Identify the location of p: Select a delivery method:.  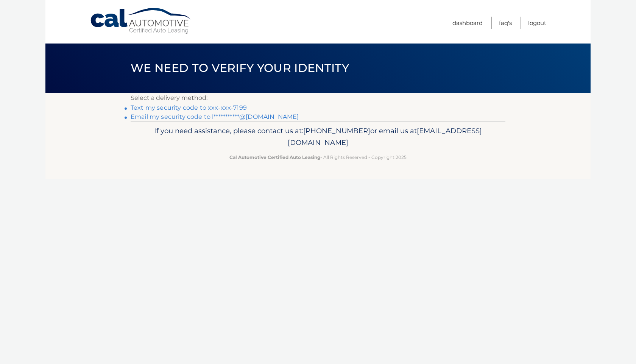
(318, 98).